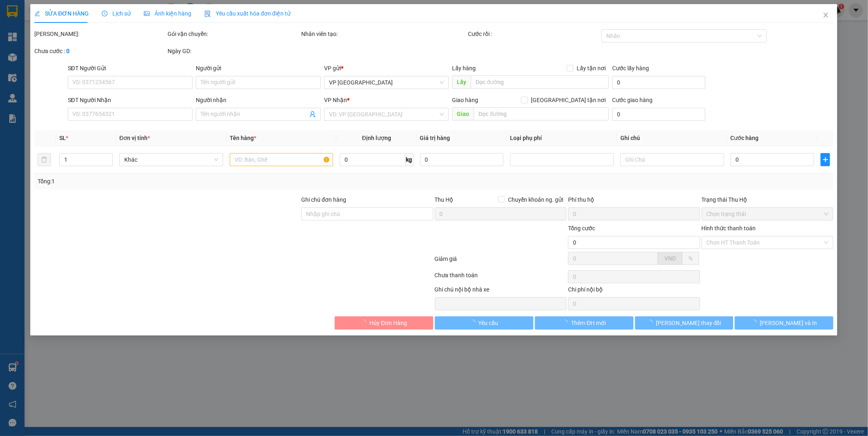 The height and width of the screenshot is (436, 868). Describe the element at coordinates (671, 259) in the screenshot. I see `span: VND` at that location.